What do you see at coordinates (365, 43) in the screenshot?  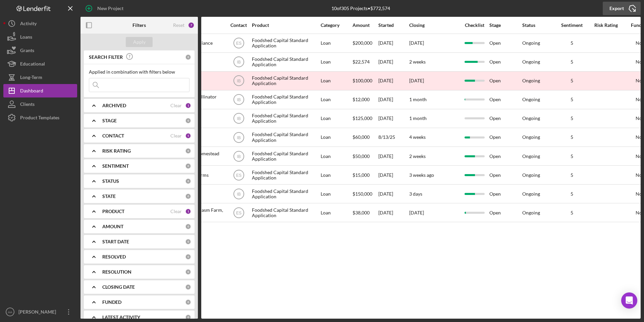 I see `div: $200,000` at bounding box center [365, 43].